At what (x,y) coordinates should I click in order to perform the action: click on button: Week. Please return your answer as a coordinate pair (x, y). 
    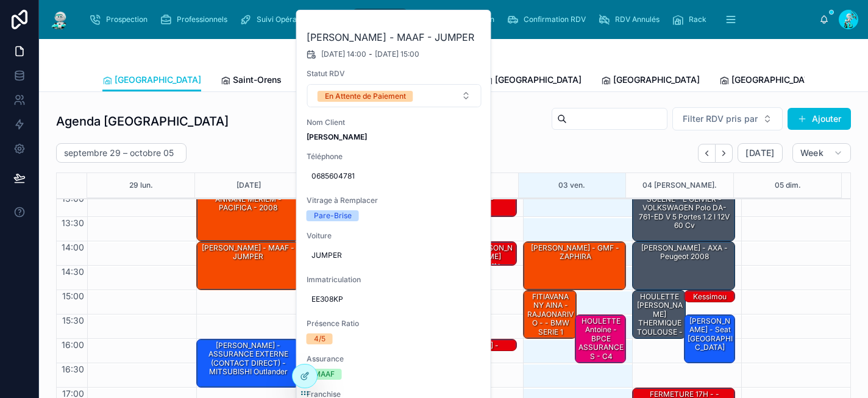
    Looking at the image, I should click on (822, 153).